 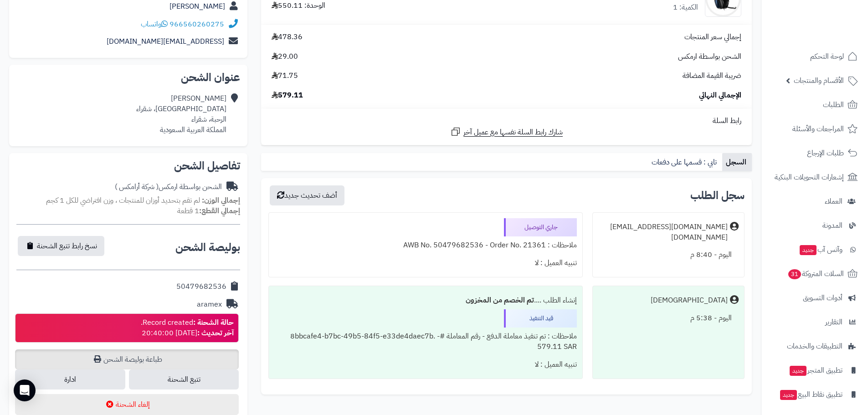 What do you see at coordinates (827, 57) in the screenshot?
I see `span: لوحة التحكم` at bounding box center [827, 57].